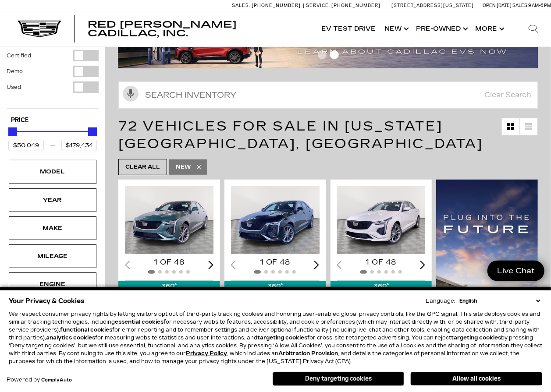  What do you see at coordinates (440, 301) in the screenshot?
I see `div: Language:` at bounding box center [440, 301].